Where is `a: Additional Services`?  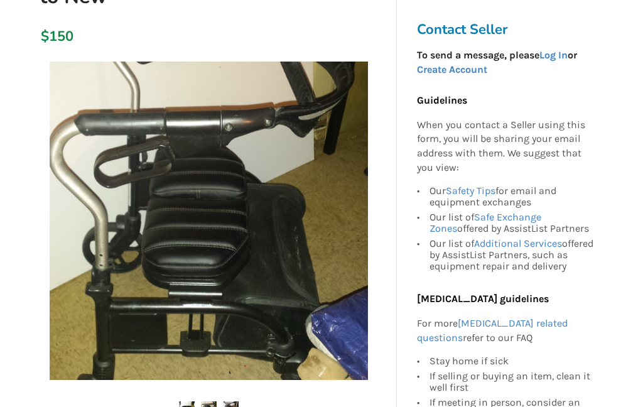 a: Additional Services is located at coordinates (518, 243).